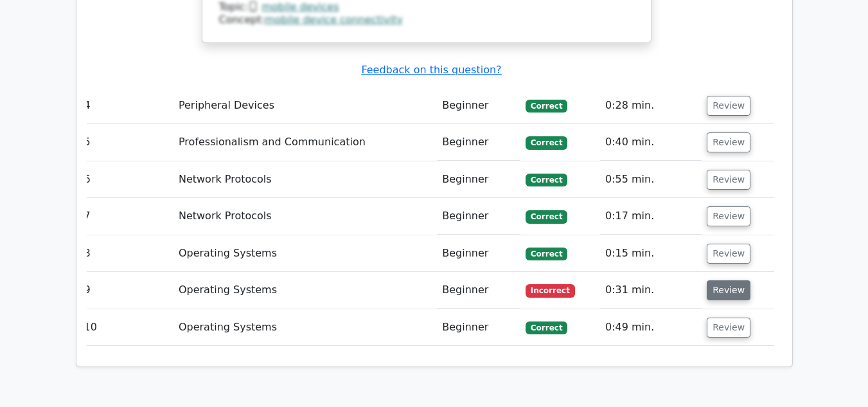 The width and height of the screenshot is (868, 407). What do you see at coordinates (306, 106) in the screenshot?
I see `td: Peripheral Devices` at bounding box center [306, 106].